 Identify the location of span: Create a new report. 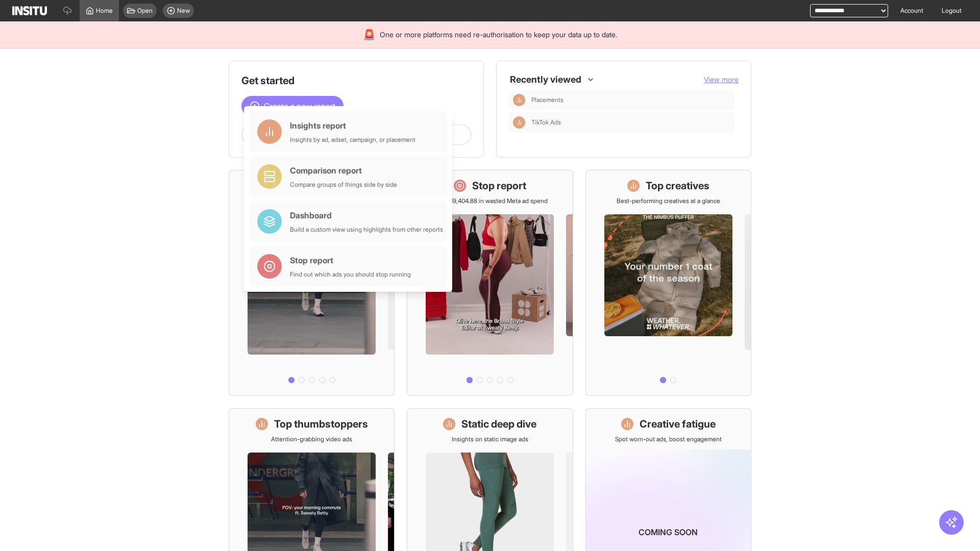
(300, 107).